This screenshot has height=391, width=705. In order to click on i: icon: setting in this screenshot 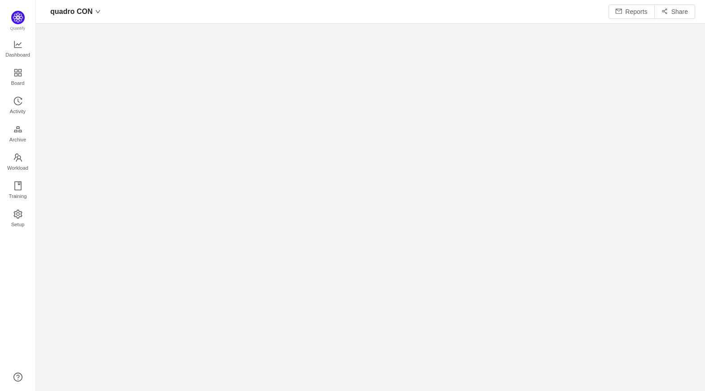, I will do `click(18, 214)`.